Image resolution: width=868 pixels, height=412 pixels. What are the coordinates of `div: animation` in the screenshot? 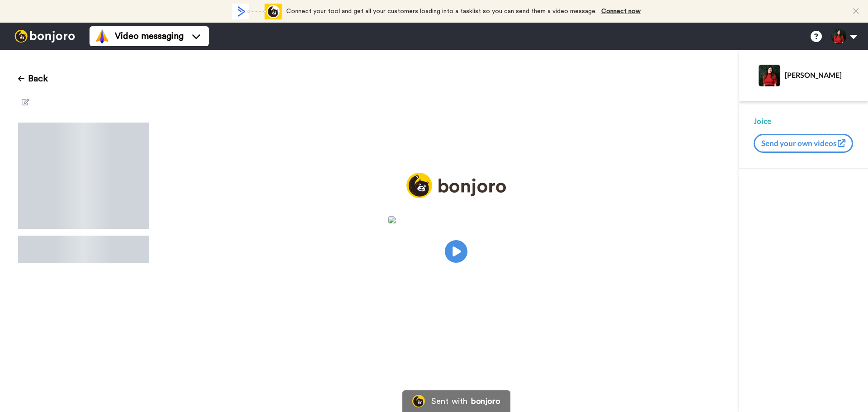 It's located at (257, 11).